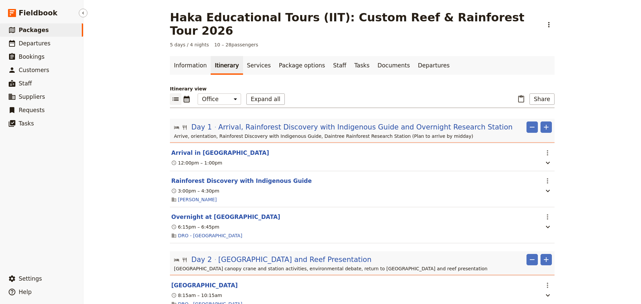 This screenshot has height=304, width=641. Describe the element at coordinates (187, 99) in the screenshot. I see `button: Calendar view` at that location.